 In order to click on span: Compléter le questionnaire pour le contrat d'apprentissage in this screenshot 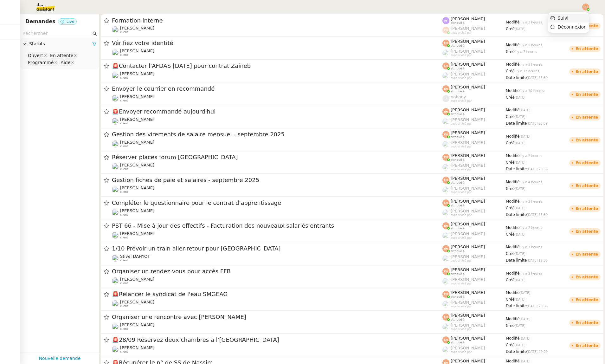, I will do `click(277, 203)`.